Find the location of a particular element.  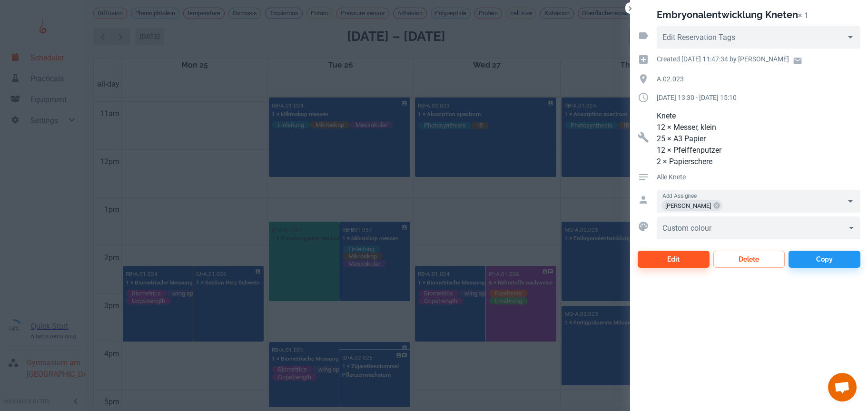

button: Close is located at coordinates (630, 8).